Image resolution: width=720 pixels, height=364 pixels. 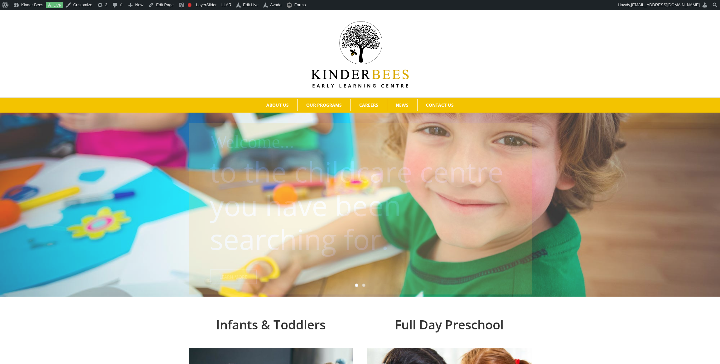 I want to click on span: OUR PROGRAMS, so click(x=324, y=105).